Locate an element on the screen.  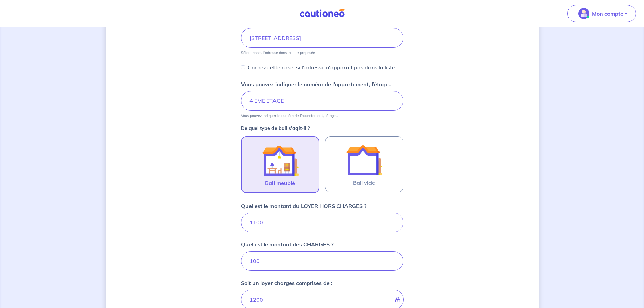
input: Appartement 2 is located at coordinates (322, 101).